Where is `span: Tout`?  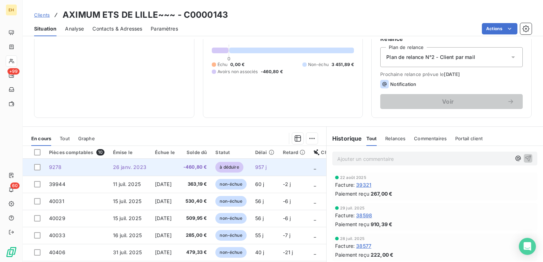 span: Tout is located at coordinates (372, 139).